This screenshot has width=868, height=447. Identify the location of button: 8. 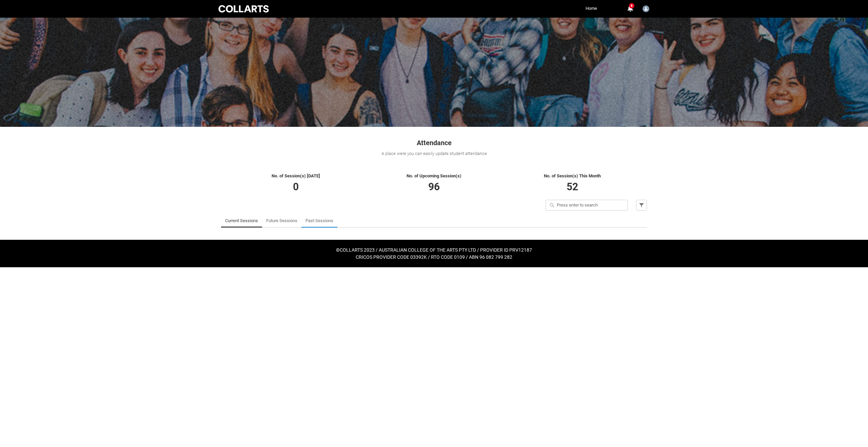
(630, 9).